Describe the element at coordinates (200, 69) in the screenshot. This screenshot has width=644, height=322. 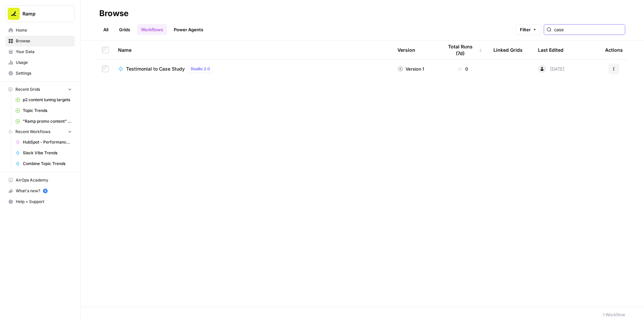
I see `span: Studio 2.0` at that location.